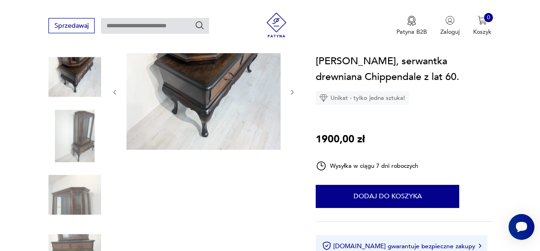 This screenshot has height=251, width=540. I want to click on a: Ikona medaluPatyna B2B, so click(412, 26).